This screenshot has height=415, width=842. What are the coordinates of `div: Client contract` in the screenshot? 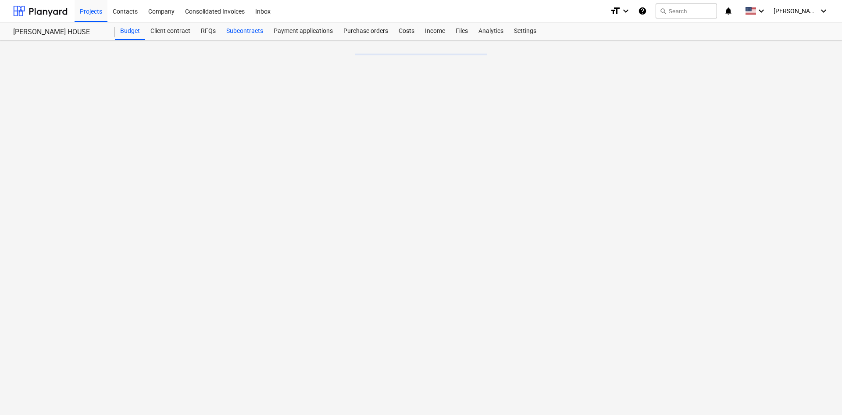 It's located at (170, 31).